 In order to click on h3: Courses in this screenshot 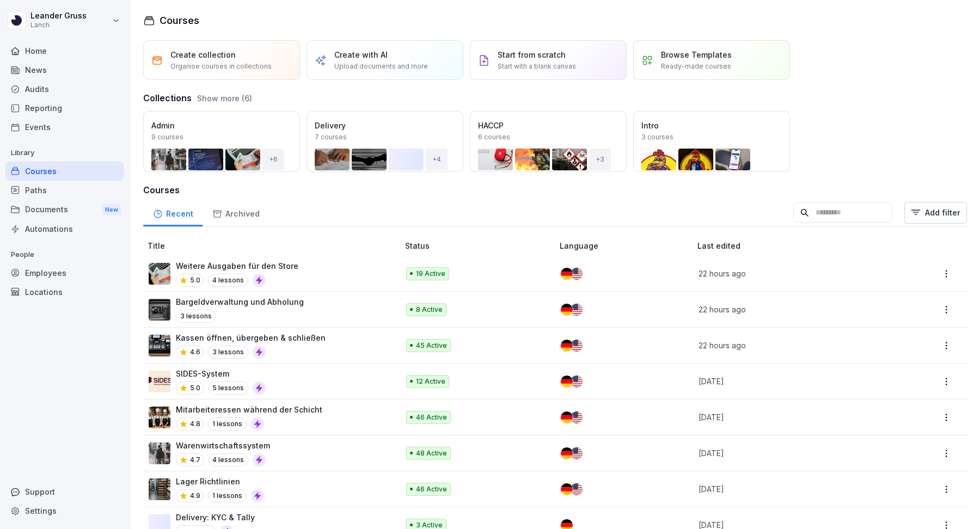, I will do `click(555, 190)`.